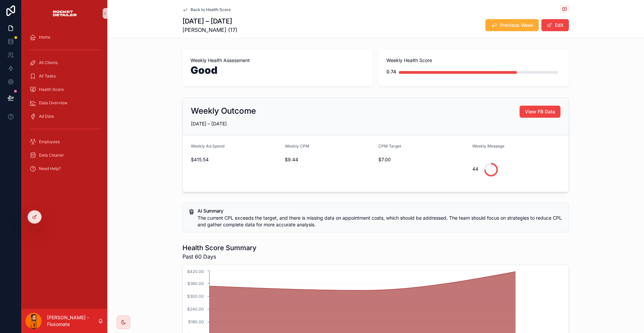 Image resolution: width=644 pixels, height=333 pixels. I want to click on a: Health Score, so click(65, 90).